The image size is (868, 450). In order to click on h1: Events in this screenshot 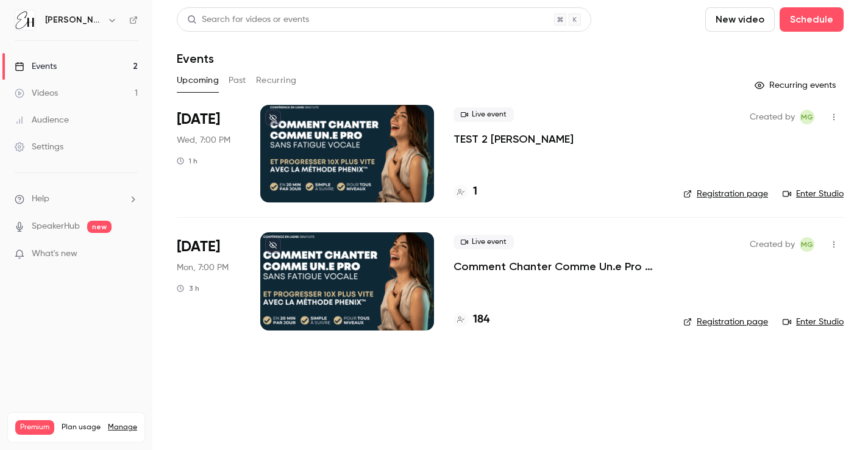, I will do `click(195, 59)`.